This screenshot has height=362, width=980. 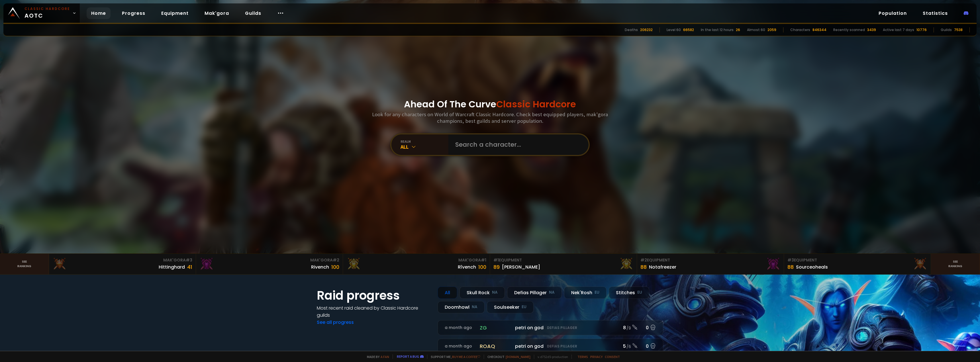 What do you see at coordinates (583, 357) in the screenshot?
I see `a: Terms` at bounding box center [583, 357].